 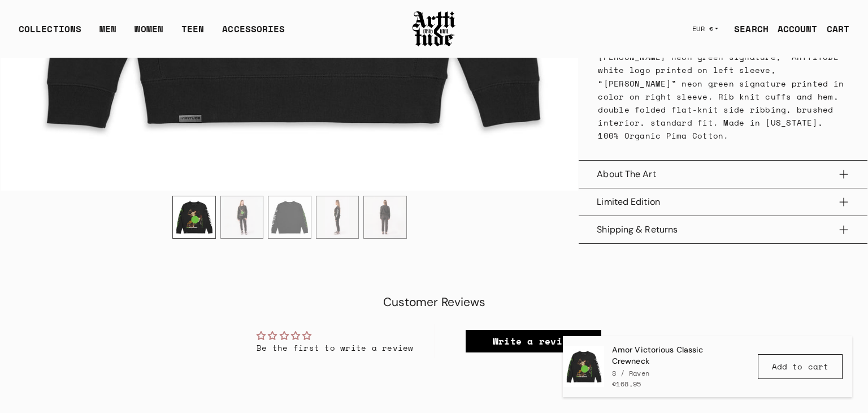 I want to click on button: EUR €, so click(x=705, y=29).